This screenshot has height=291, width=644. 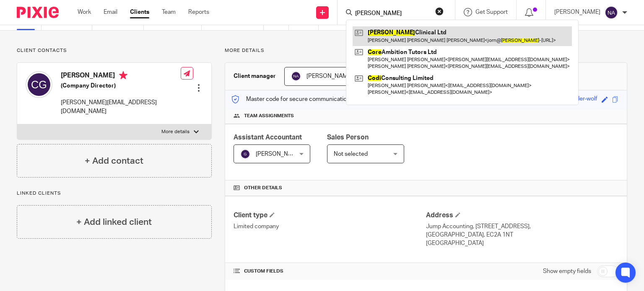 What do you see at coordinates (38, 12) in the screenshot?
I see `img: Pixie` at bounding box center [38, 12].